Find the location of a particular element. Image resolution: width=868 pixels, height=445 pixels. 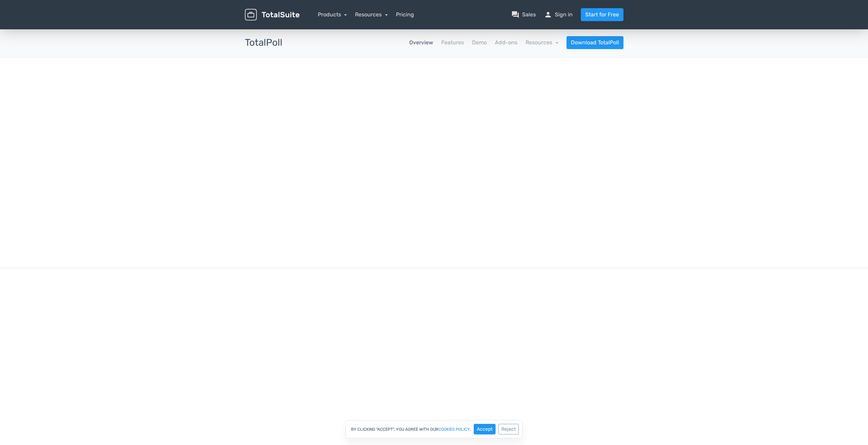

h3: TotalPoll is located at coordinates (264, 43).